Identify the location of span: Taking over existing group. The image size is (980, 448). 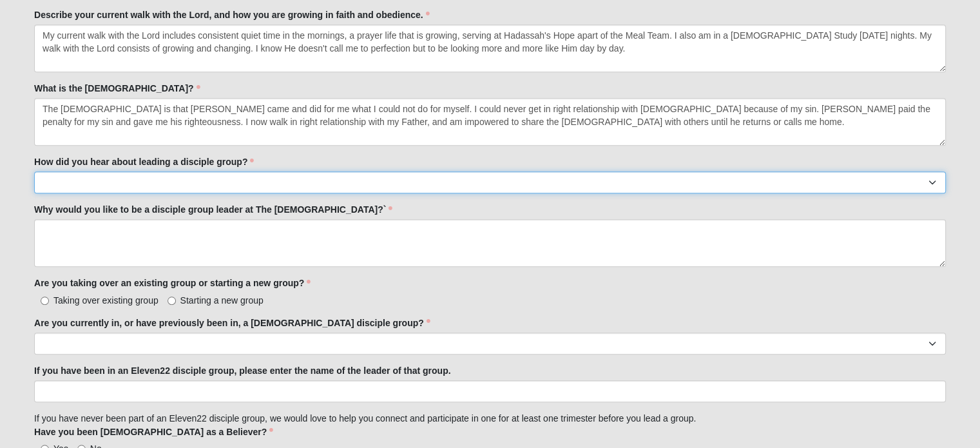
(106, 300).